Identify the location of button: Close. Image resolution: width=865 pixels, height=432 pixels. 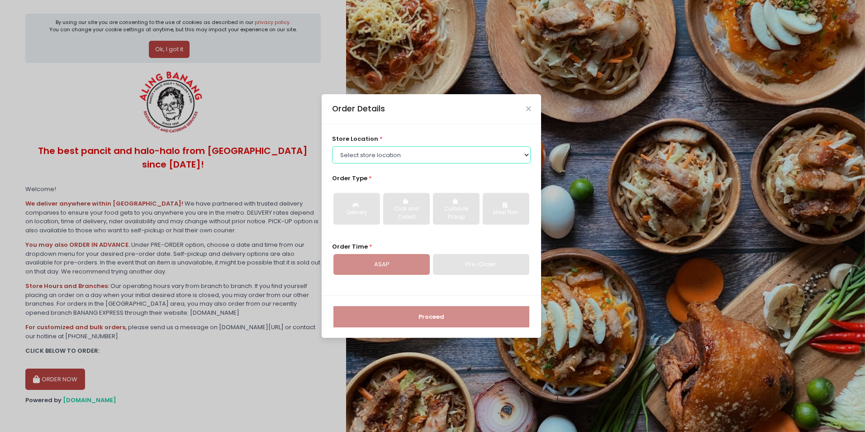
(529, 109).